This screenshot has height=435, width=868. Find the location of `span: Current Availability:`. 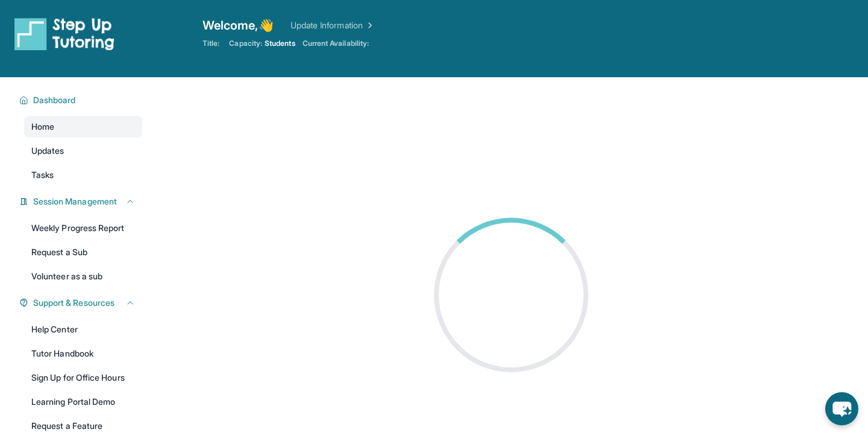

span: Current Availability: is located at coordinates (335, 43).